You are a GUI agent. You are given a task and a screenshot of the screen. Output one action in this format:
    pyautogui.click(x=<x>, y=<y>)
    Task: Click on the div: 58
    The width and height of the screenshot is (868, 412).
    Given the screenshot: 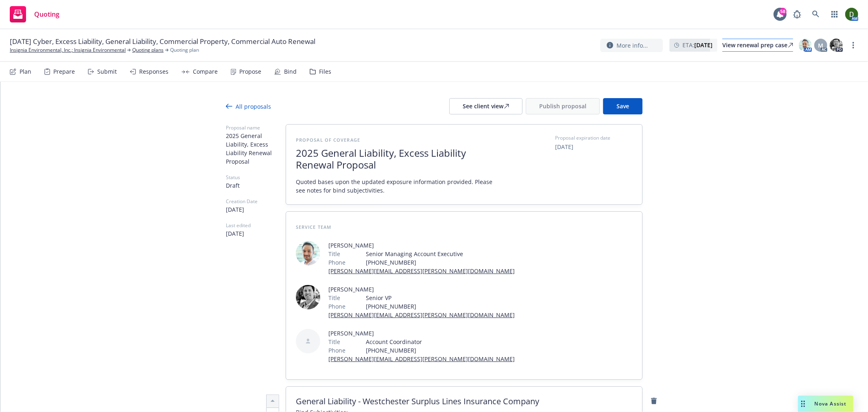 What is the action you would take?
    pyautogui.click(x=783, y=12)
    